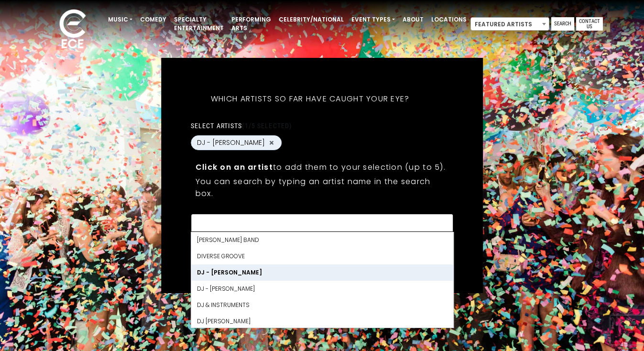  What do you see at coordinates (563, 24) in the screenshot?
I see `a: Search` at bounding box center [563, 24].